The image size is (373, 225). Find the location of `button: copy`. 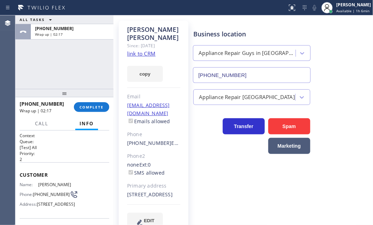

button: copy is located at coordinates (145, 74).